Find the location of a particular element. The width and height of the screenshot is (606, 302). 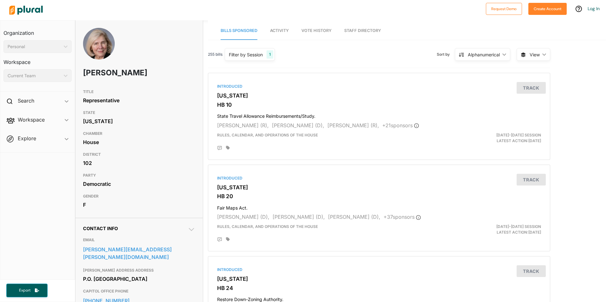

span: + 21 sponsor s is located at coordinates (401, 126).